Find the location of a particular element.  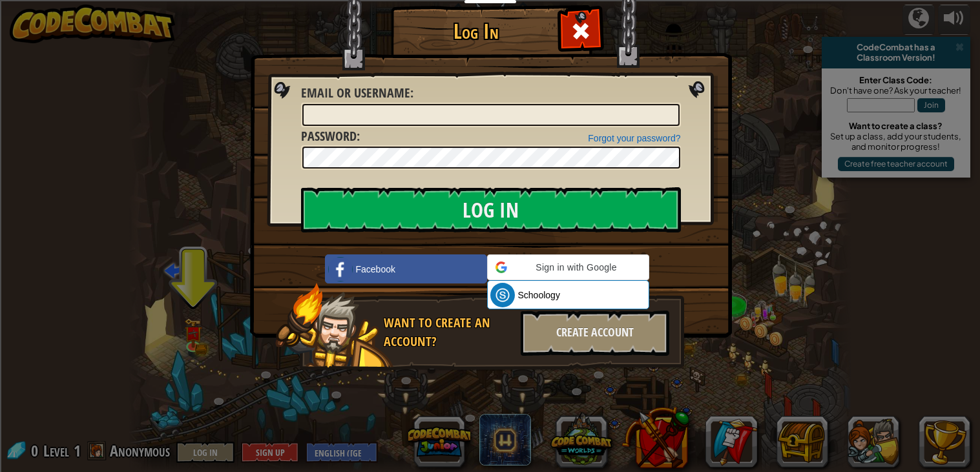

div: Options is located at coordinates (490, 83).